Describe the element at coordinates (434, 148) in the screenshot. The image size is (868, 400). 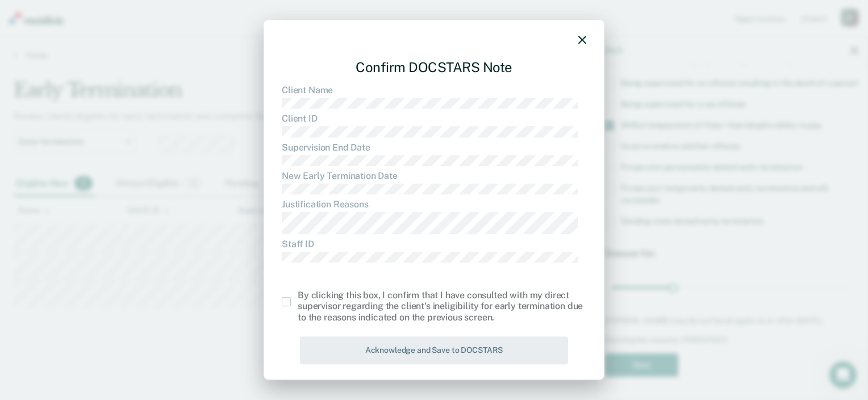
I see `dt: Supervision End Date` at that location.